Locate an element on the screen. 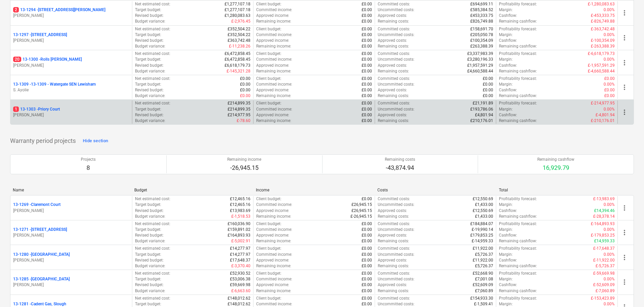 This screenshot has width=644, height=307. p: £-1,280,083.63 is located at coordinates (602, 4).